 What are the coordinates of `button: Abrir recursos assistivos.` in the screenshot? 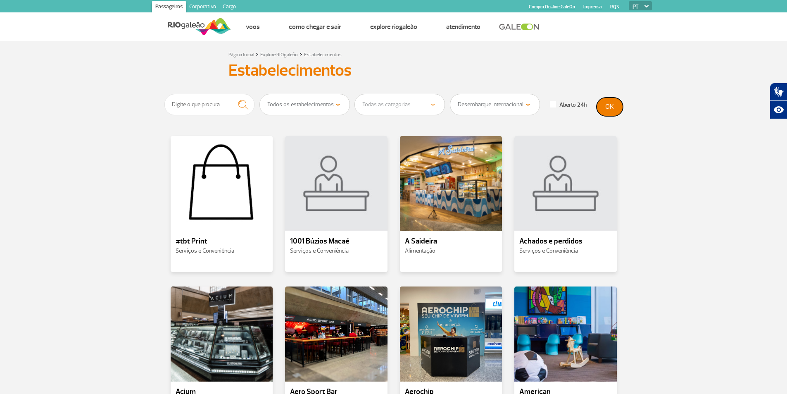 It's located at (778, 110).